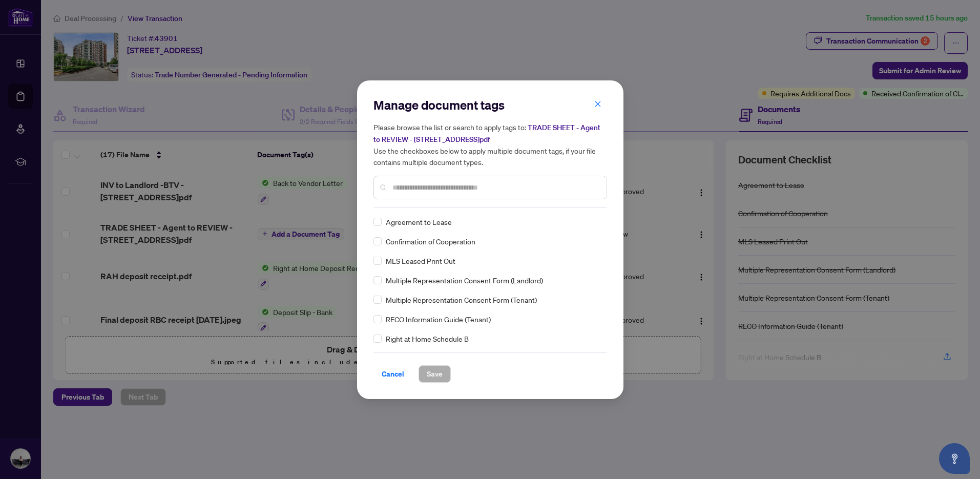  I want to click on button: Open asap, so click(955, 458).